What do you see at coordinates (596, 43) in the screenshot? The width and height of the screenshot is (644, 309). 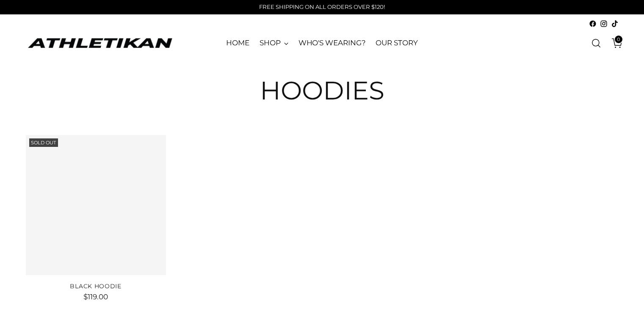 I see `a: Open search modal` at bounding box center [596, 43].